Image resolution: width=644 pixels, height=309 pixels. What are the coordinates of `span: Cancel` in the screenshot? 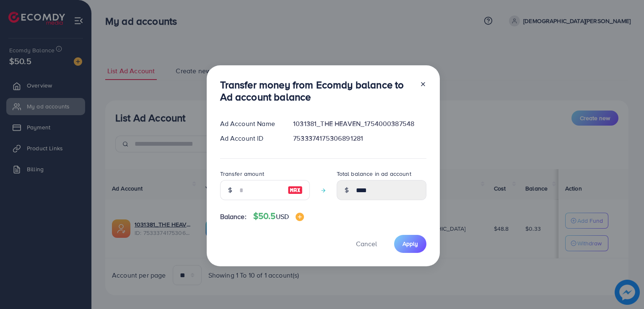 It's located at (366, 243).